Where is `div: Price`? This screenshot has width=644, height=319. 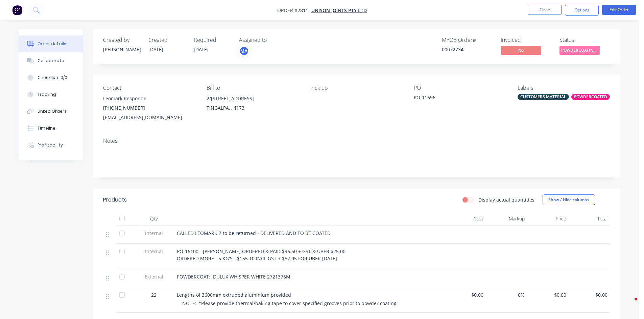
div: Price is located at coordinates (548, 219).